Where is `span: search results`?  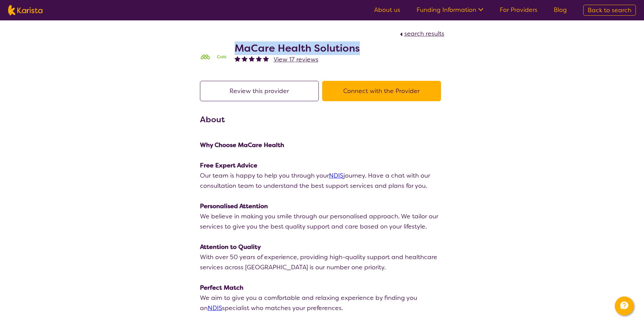 span: search results is located at coordinates (424, 33).